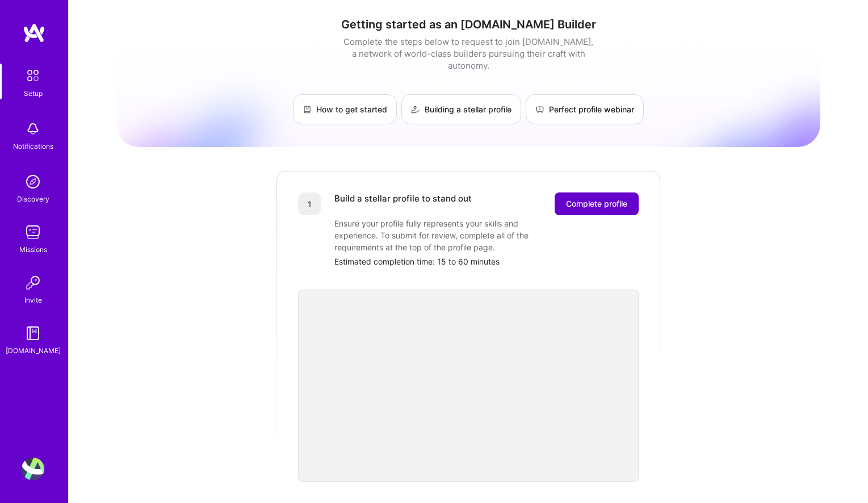 The height and width of the screenshot is (503, 868). What do you see at coordinates (307, 109) in the screenshot?
I see `img: How to get started` at bounding box center [307, 109].